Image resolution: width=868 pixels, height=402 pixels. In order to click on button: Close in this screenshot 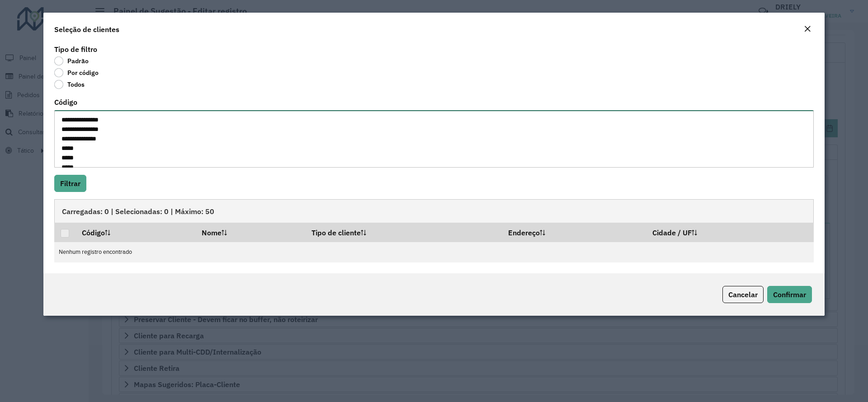, I will do `click(808, 29)`.